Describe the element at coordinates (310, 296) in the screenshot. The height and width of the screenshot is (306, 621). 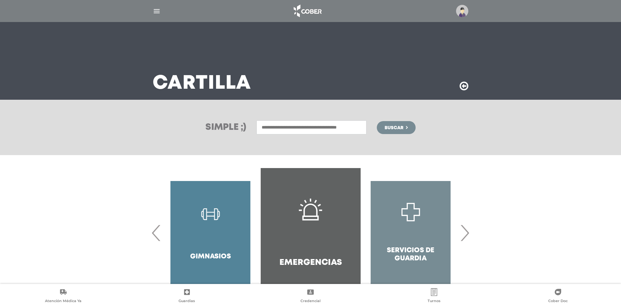
I see `a: Credencial` at that location.